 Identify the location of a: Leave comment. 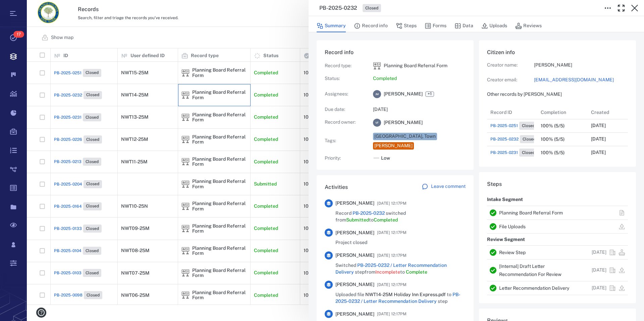
(444, 187).